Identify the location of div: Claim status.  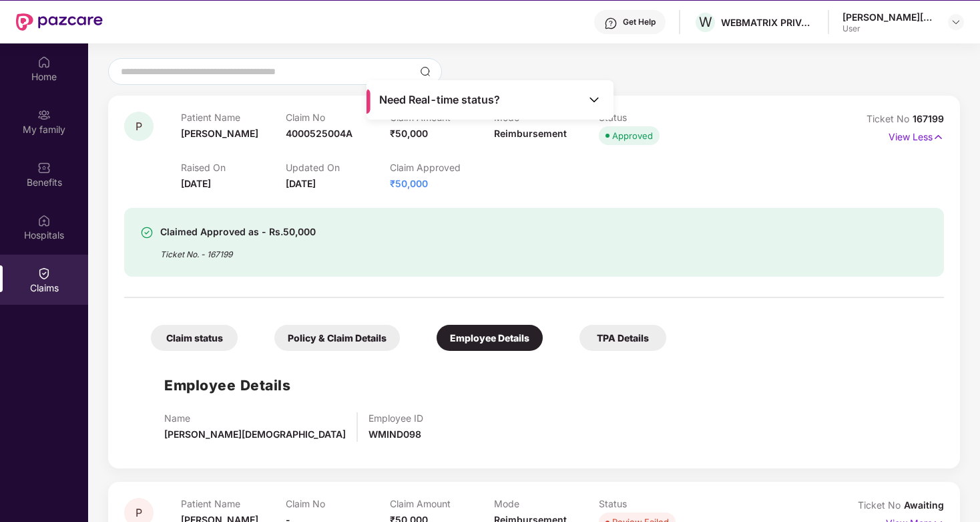
(194, 338).